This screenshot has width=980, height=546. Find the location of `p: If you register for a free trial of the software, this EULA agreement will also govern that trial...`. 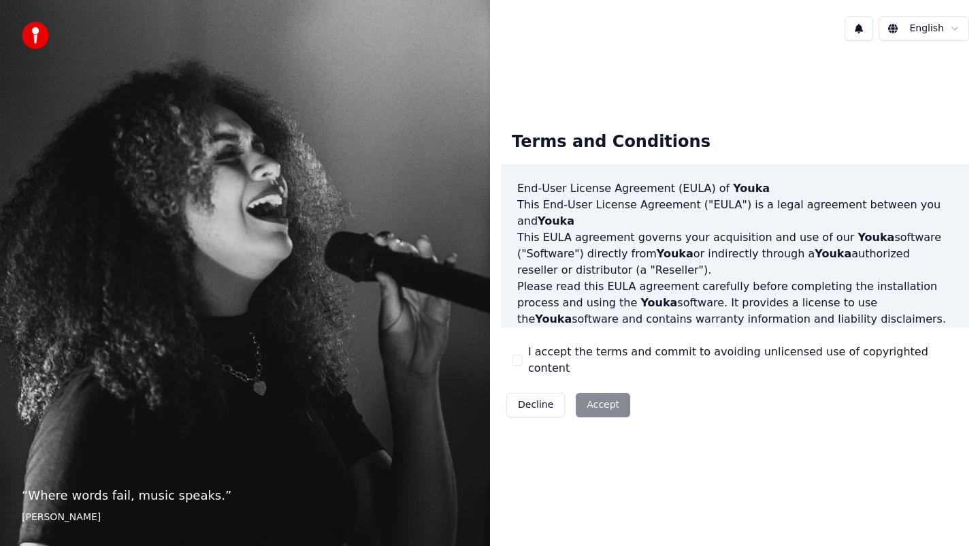

p: If you register for a free trial of the software, this EULA agreement will also govern that trial... is located at coordinates (735, 360).